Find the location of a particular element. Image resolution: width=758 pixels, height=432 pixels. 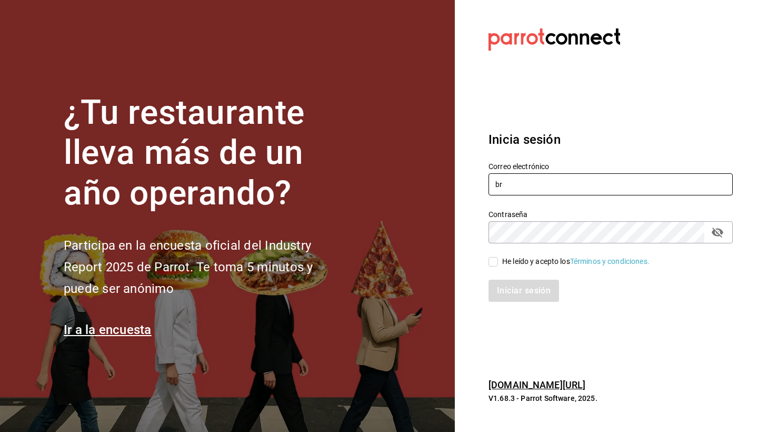

input: Ingresa tu correo electrónico is located at coordinates (611, 184).